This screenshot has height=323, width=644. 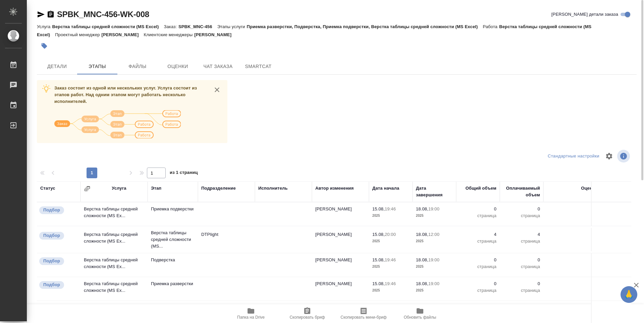 I want to click on div: Статус, so click(x=48, y=189).